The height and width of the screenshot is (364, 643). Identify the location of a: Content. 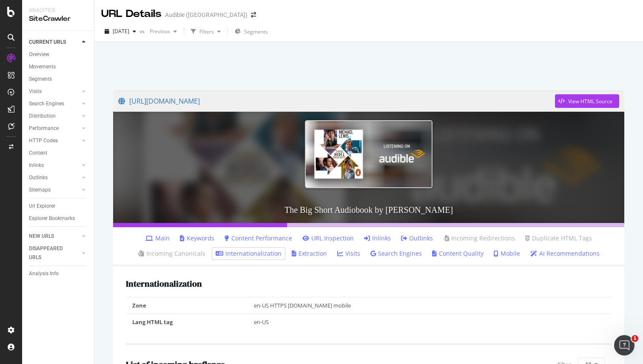
(58, 153).